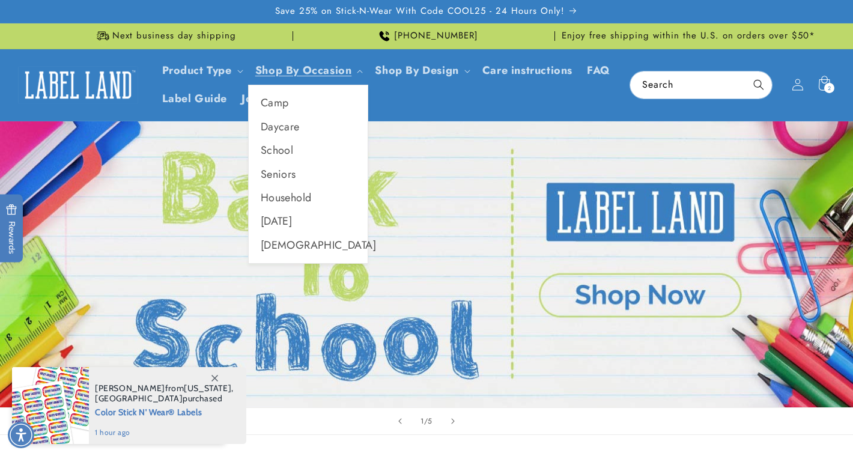 This screenshot has height=456, width=853. What do you see at coordinates (201, 70) in the screenshot?
I see `summary: Product Type` at bounding box center [201, 70].